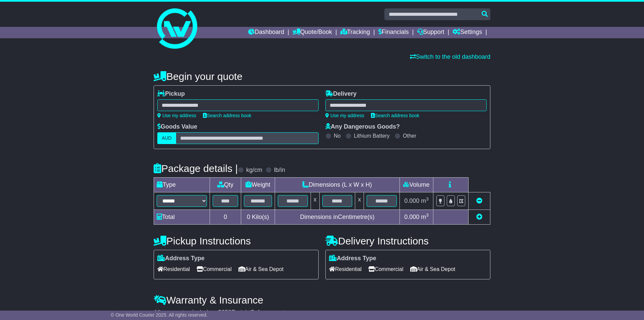  Describe the element at coordinates (249, 217) in the screenshot. I see `span: 0` at that location.